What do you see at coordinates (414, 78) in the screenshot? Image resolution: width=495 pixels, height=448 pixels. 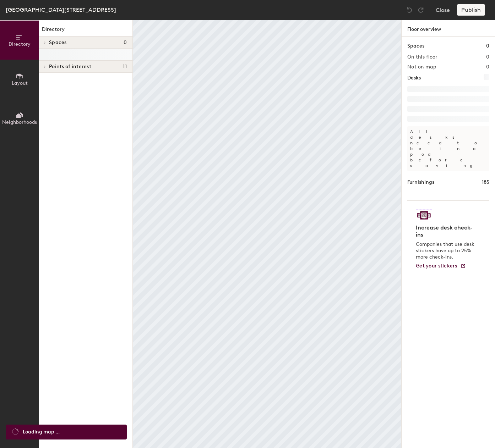 I see `h1: Desks` at bounding box center [414, 78].